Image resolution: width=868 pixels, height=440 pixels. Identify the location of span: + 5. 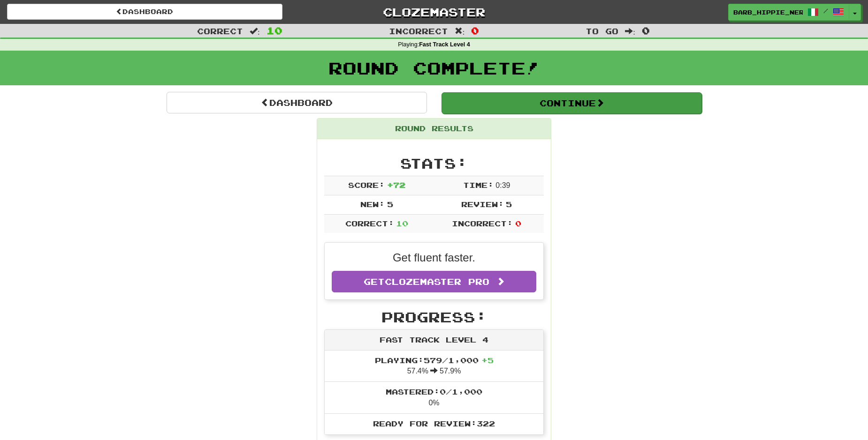
(488, 360).